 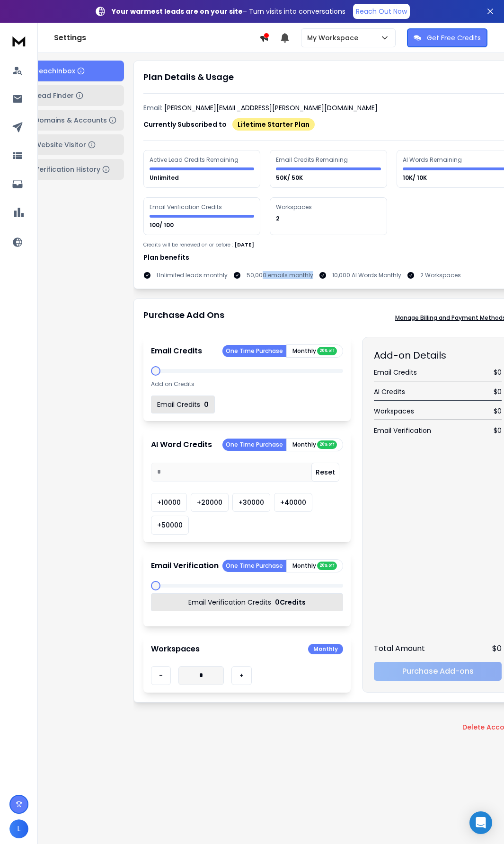 What do you see at coordinates (402, 430) in the screenshot?
I see `span: Email Verification` at bounding box center [402, 430].